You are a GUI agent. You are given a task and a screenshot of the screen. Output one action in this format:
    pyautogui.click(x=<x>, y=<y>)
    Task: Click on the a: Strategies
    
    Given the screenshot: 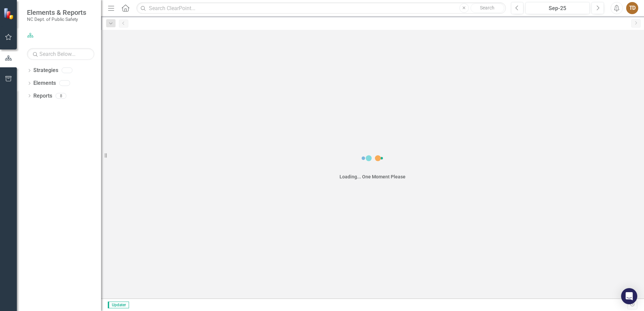 What is the action you would take?
    pyautogui.click(x=46, y=70)
    